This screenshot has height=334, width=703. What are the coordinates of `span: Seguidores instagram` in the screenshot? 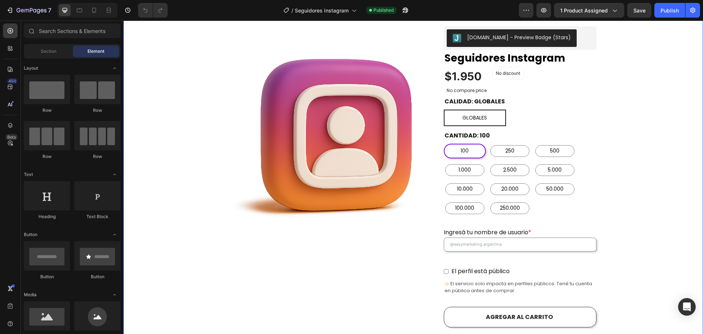 It's located at (322, 10).